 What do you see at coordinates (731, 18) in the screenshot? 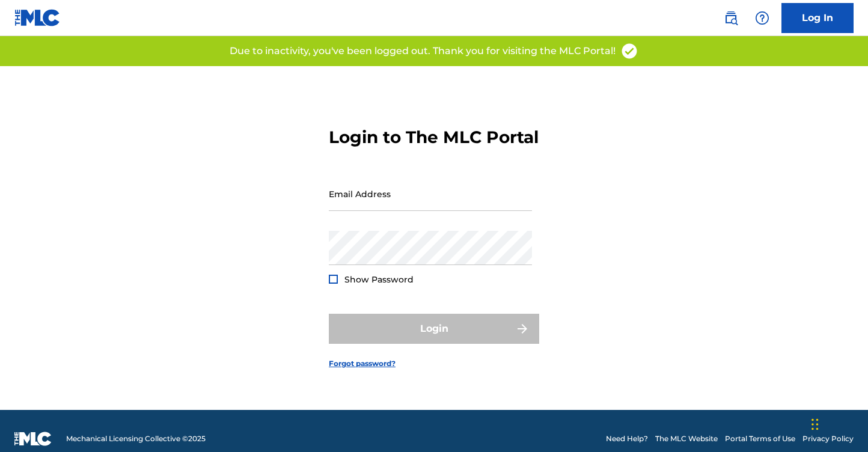
I see `img: search` at bounding box center [731, 18].